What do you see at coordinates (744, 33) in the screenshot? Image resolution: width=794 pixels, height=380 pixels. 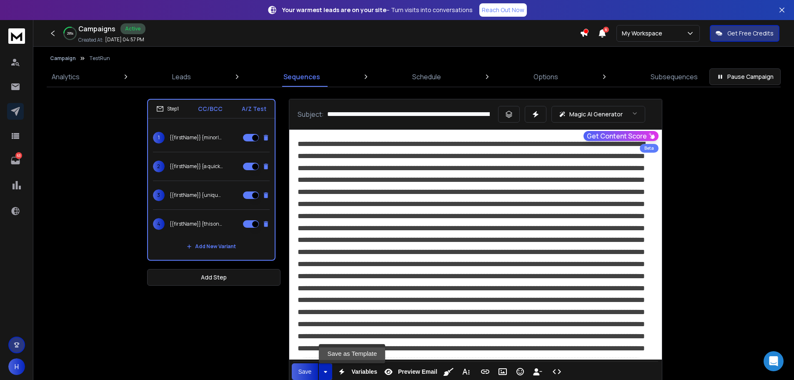 I see `button: Get Free Credits` at bounding box center [744, 33].